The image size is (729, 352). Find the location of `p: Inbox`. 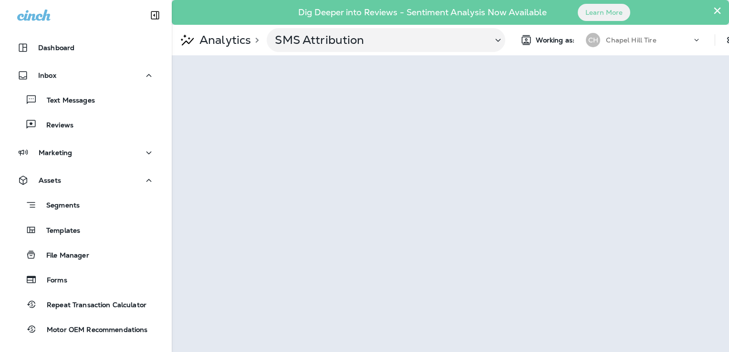

p: Inbox is located at coordinates (47, 75).